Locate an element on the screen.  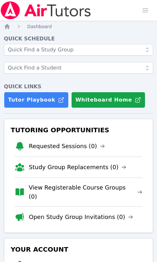
span: Dashboard is located at coordinates (39, 27).